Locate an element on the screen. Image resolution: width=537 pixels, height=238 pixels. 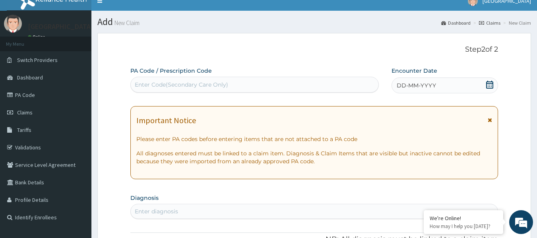
p: Please enter PA codes before entering items that are not attached to a PA code is located at coordinates (315, 139).